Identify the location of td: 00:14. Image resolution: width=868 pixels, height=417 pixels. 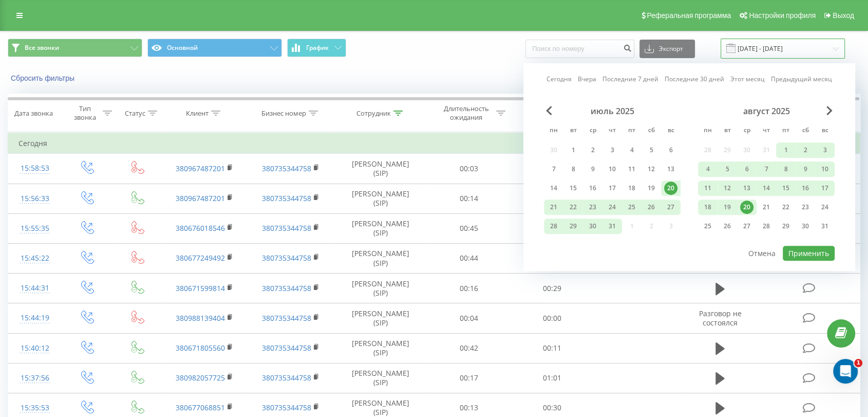
(469, 199).